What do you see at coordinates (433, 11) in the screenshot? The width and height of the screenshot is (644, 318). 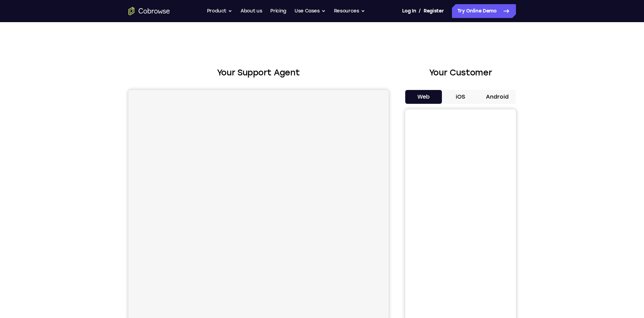 I see `a: Register` at bounding box center [433, 11].